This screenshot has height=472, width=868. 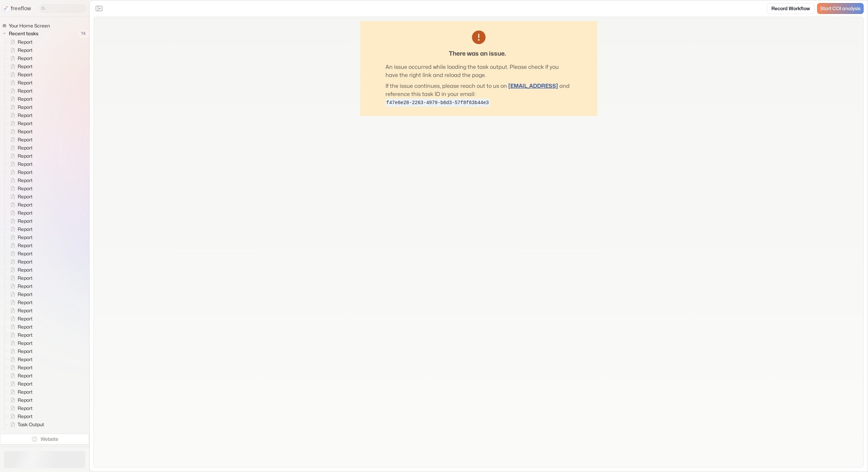 I want to click on button: Close the sidebar, so click(x=99, y=9).